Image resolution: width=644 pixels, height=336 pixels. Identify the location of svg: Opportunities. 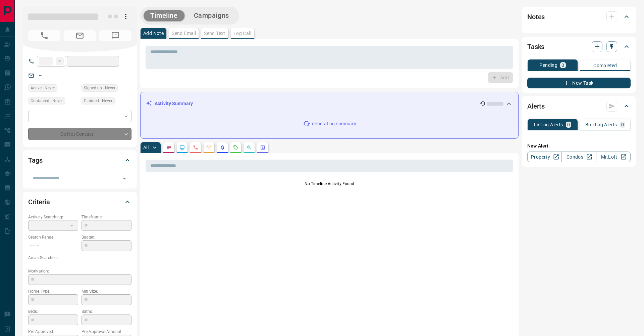
(249, 148).